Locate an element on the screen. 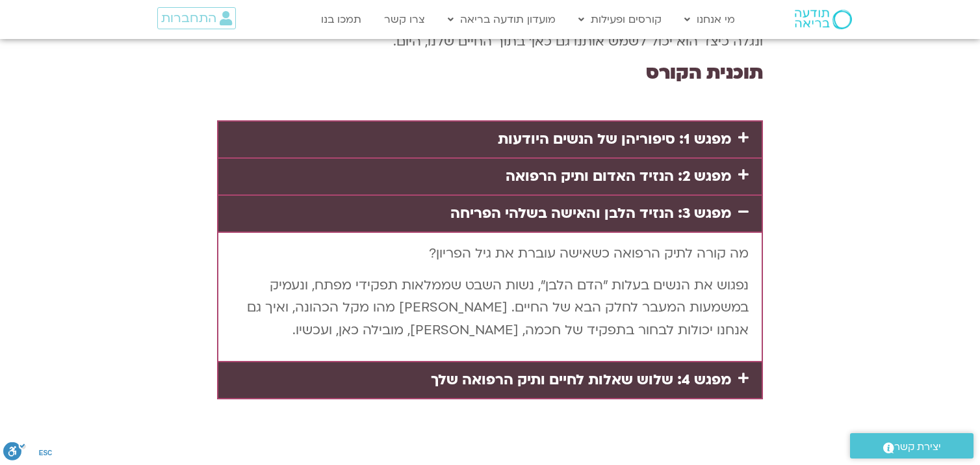 The width and height of the screenshot is (980, 465). div: מפגש 4: שלוש שאלות לחיים ותיק הרפואה שלך is located at coordinates (490, 379).